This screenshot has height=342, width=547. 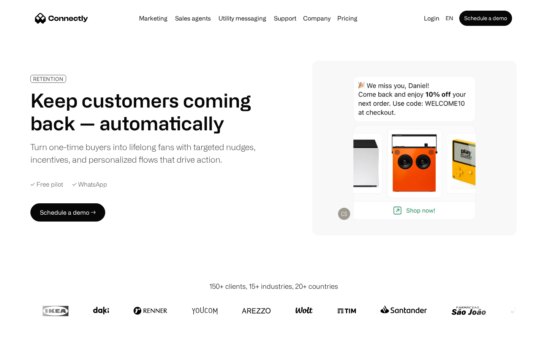 What do you see at coordinates (47, 184) in the screenshot?
I see `div: ✓ Free pilot` at bounding box center [47, 184].